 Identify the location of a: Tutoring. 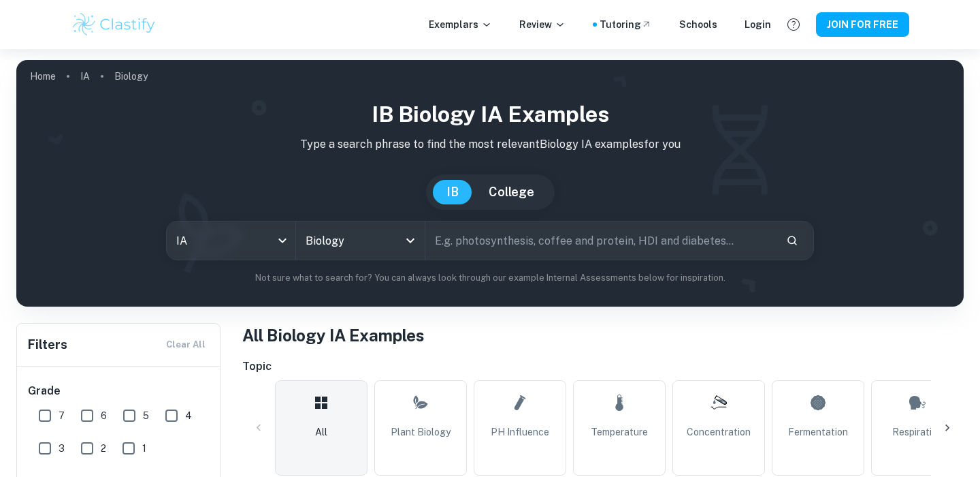
(625, 24).